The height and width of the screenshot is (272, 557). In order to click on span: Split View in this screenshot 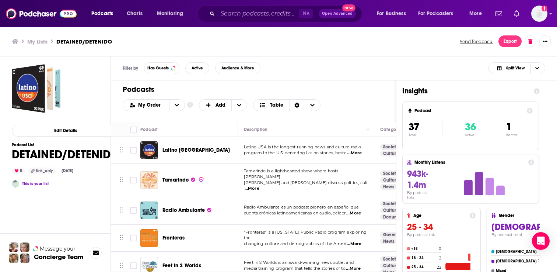, I will do `click(515, 68)`.